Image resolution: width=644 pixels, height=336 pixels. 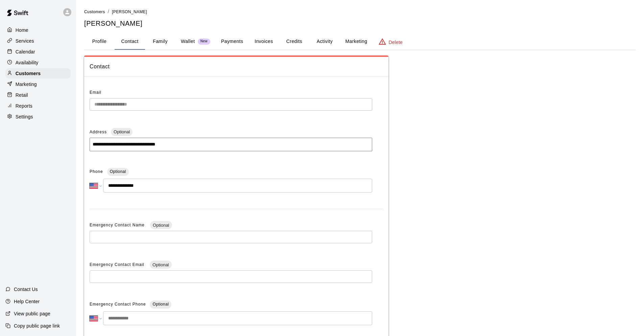 What do you see at coordinates (38, 52) in the screenshot?
I see `a: Calendar` at bounding box center [38, 52].